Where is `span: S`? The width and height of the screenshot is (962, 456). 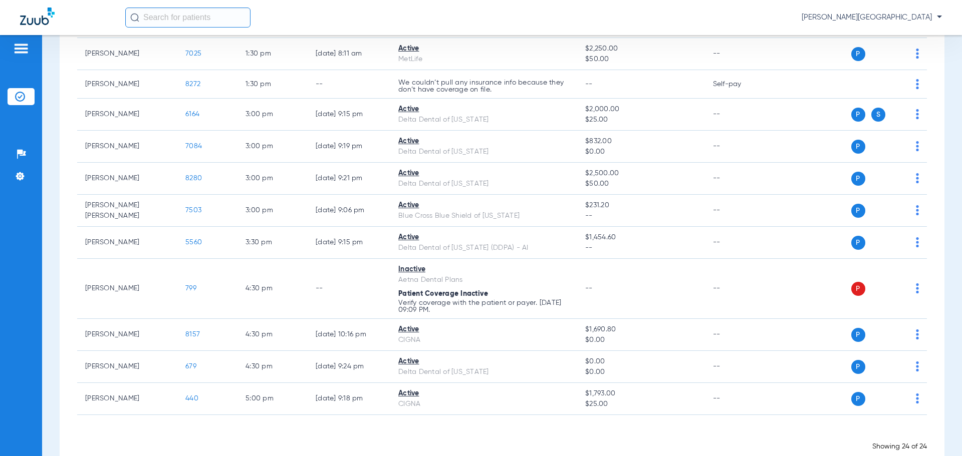 span: S is located at coordinates (878, 115).